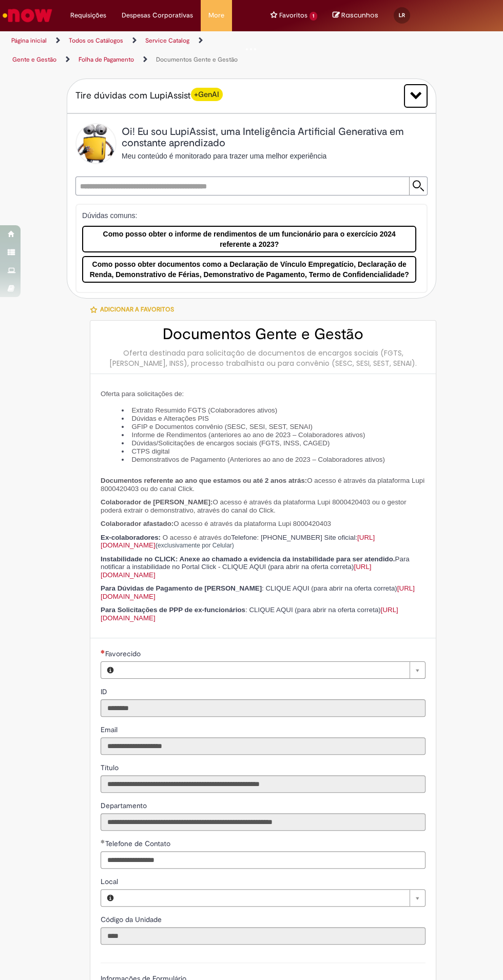 The image size is (503, 980). Describe the element at coordinates (27, 15) in the screenshot. I see `img: ServiceNow` at that location.